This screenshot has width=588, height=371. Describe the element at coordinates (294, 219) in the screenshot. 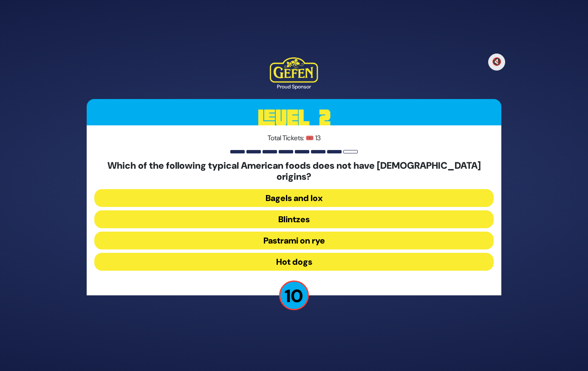

I see `button: Blintzes` at that location.